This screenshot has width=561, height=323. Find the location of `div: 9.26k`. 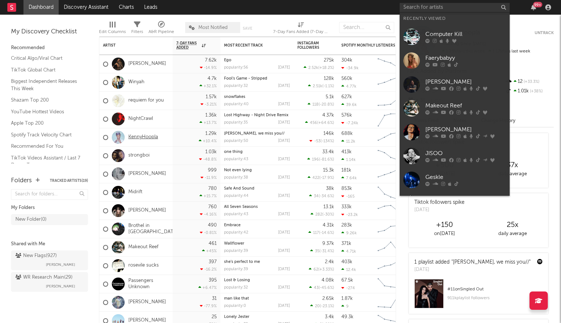

div: 9.26k is located at coordinates (349, 233).